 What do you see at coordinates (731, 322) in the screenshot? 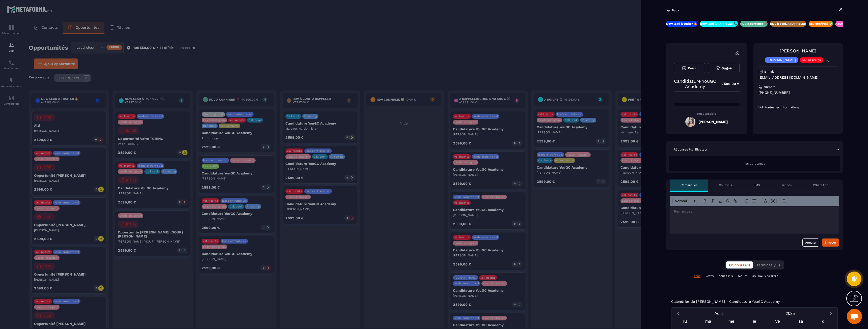
I see `div: me` at bounding box center [731, 322].